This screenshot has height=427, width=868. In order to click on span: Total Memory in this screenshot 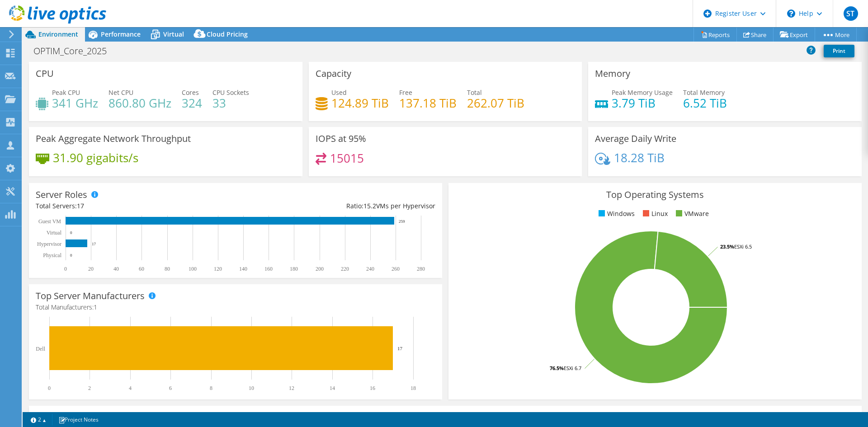, I will do `click(704, 93)`.